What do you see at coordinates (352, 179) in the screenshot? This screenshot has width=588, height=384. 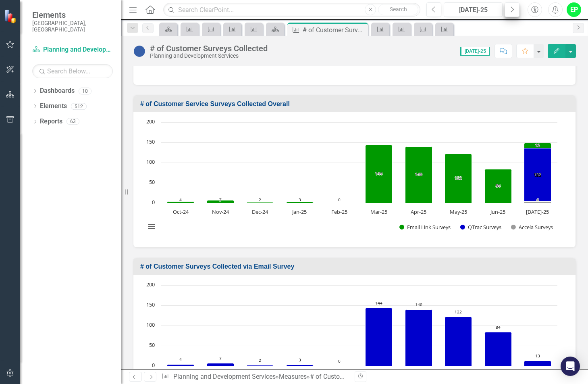 I see `svg: Interactive chart` at bounding box center [352, 179].